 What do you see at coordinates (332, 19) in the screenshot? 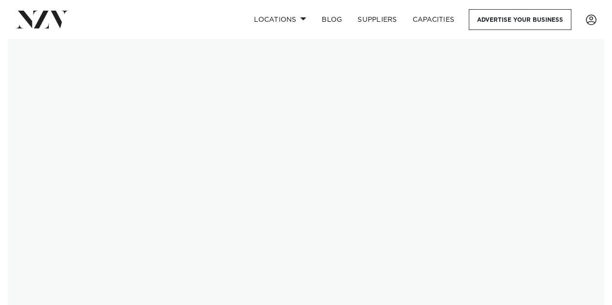
I see `a: BLOG` at bounding box center [332, 19].